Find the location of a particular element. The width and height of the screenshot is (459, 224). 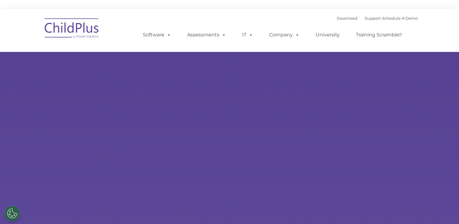

img: ChildPlus by Procare Solutions is located at coordinates (72, 29).